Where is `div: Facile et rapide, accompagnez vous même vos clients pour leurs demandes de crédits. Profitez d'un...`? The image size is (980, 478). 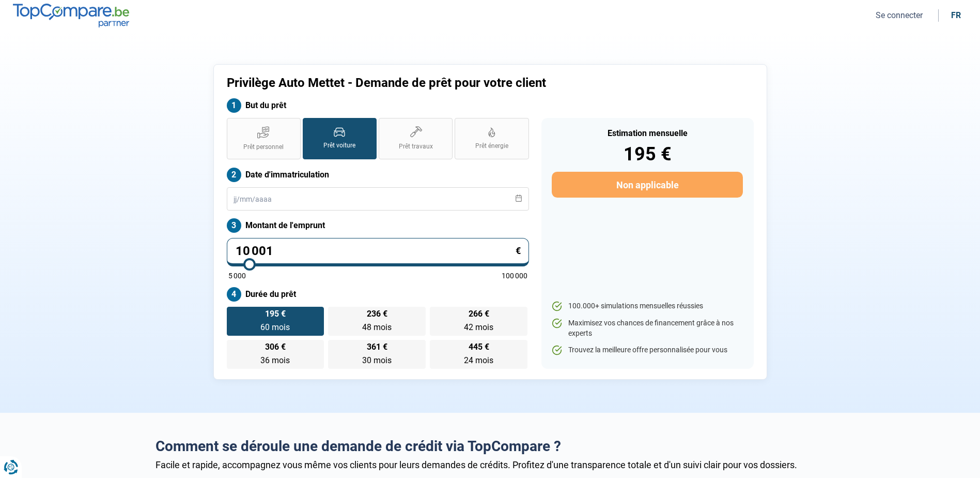 div: Facile et rapide, accompagnez vous même vos clients pour leurs demandes de crédits. Profitez d'un... is located at coordinates (490, 464).